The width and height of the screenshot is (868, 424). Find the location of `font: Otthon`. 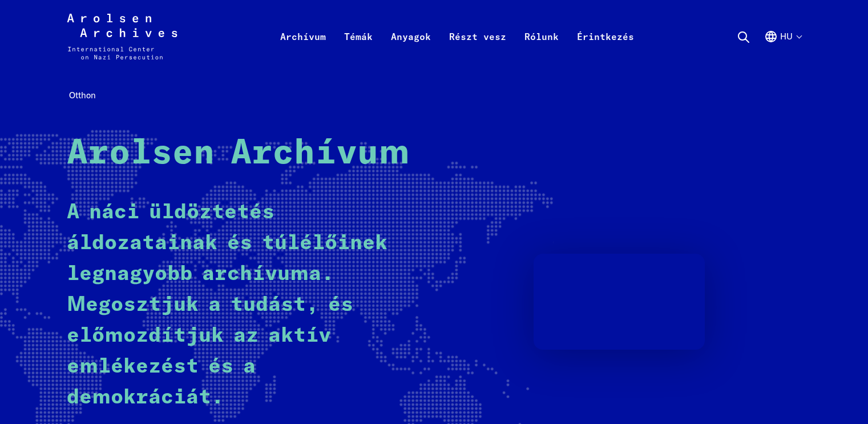

font: Otthon is located at coordinates (82, 95).